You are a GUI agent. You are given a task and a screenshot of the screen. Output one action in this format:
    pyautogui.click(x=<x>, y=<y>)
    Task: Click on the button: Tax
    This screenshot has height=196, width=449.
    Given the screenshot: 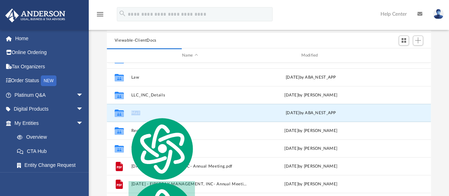 What is the action you would take?
    pyautogui.click(x=190, y=148)
    